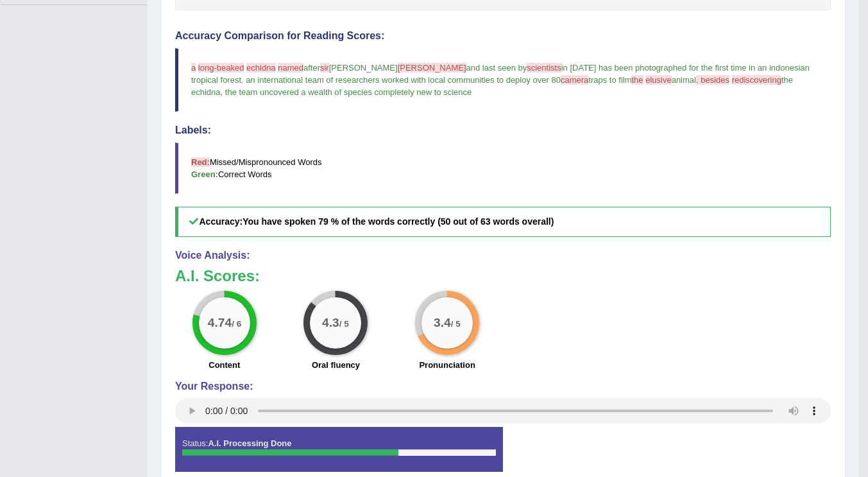 This screenshot has width=868, height=477. Describe the element at coordinates (218, 275) in the screenshot. I see `b: A.I. Scores:` at that location.